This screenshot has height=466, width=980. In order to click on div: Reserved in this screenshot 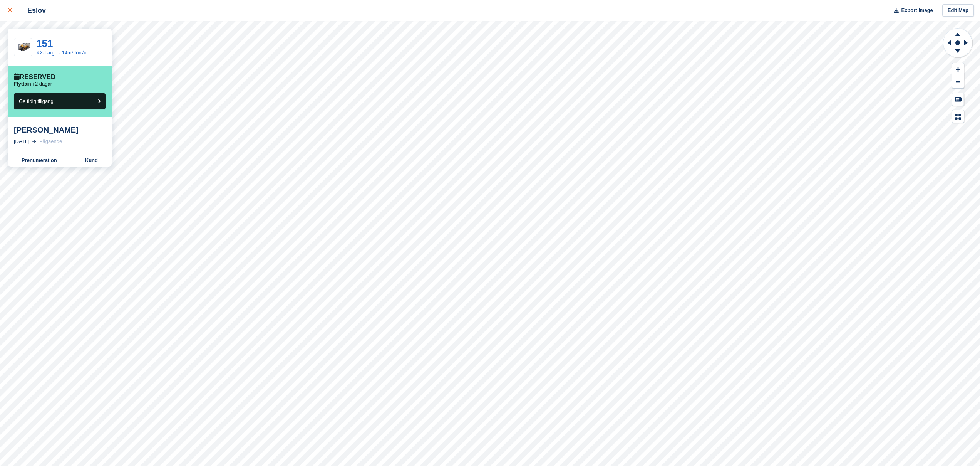, I will do `click(35, 77)`.